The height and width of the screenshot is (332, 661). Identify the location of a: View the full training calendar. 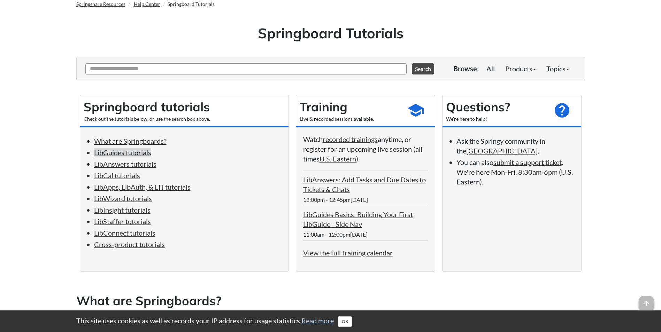
(348, 253).